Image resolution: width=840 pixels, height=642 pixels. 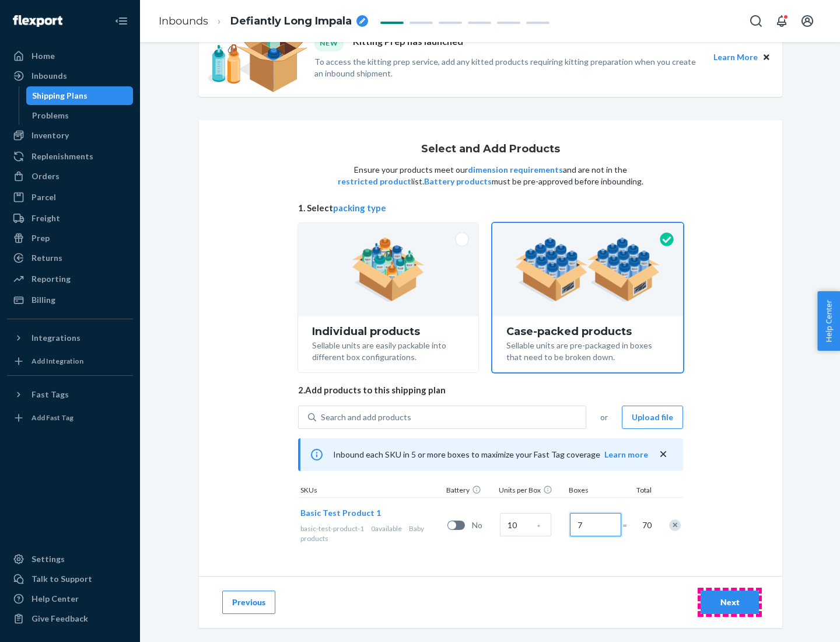 What do you see at coordinates (588, 351) in the screenshot?
I see `div: Sellable units are pre-packaged in boxes that need to be broken down.` at bounding box center [588, 351].